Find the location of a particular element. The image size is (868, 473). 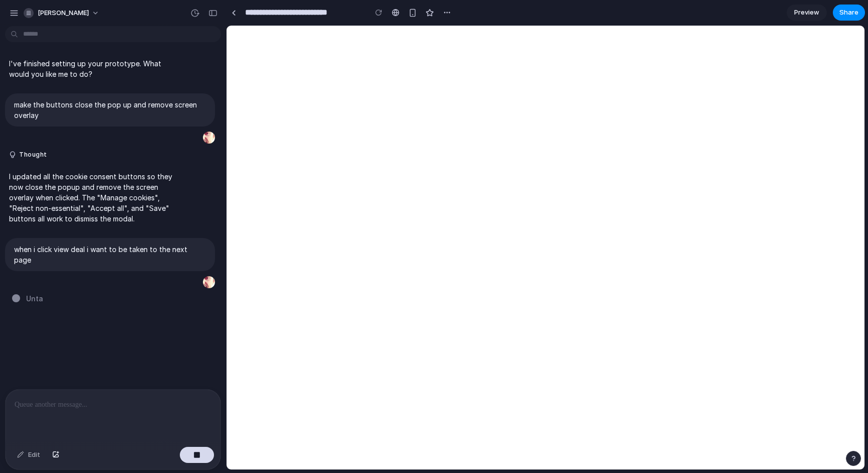

p: I updated all the cookie consent buttons so they now close the popup and remove the screen overla... is located at coordinates (93, 197).